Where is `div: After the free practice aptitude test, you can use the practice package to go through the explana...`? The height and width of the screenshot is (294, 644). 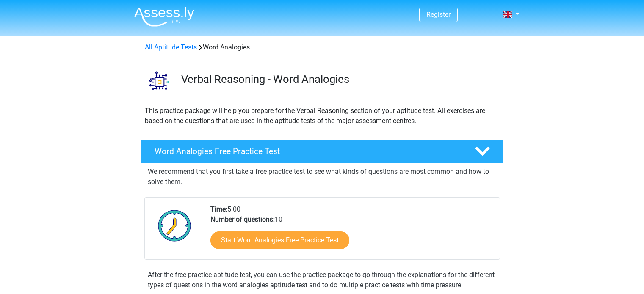 div: After the free practice aptitude test, you can use the practice package to go through the explana... is located at coordinates (322, 281).